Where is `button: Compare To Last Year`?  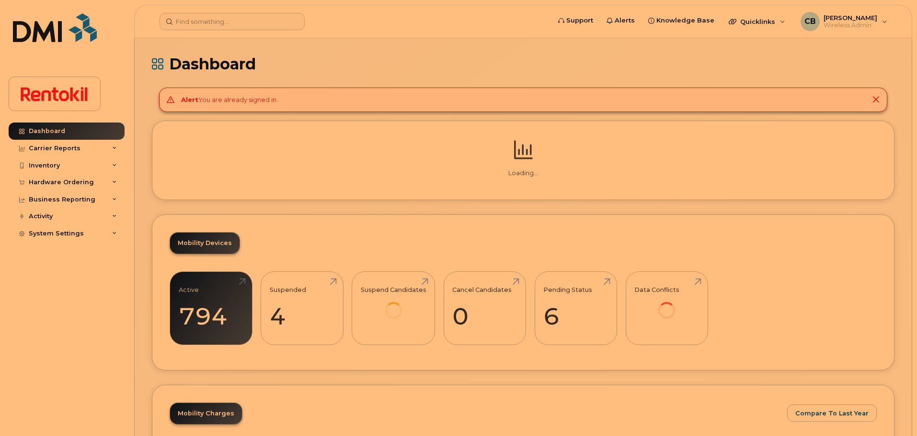 button: Compare To Last Year is located at coordinates (831, 413).